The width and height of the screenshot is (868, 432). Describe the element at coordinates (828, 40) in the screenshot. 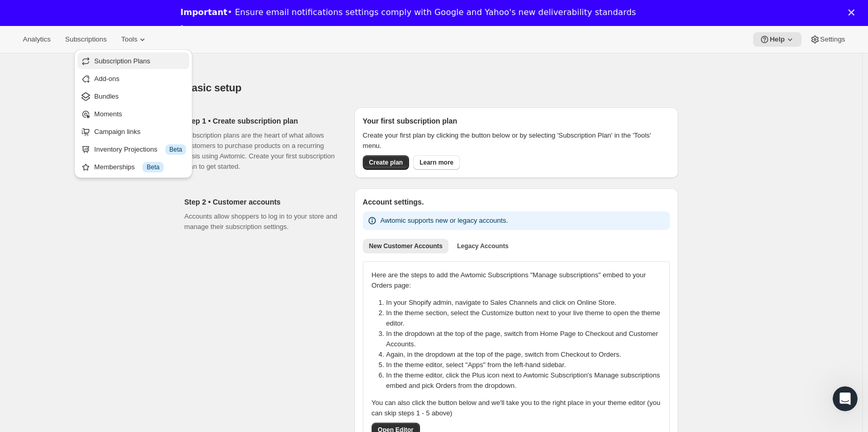

I see `button: Settings` at that location.